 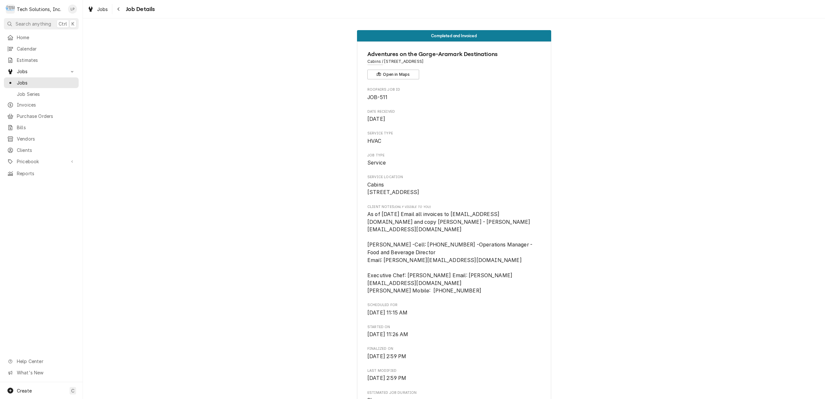 I want to click on span: Job Series, so click(x=46, y=94).